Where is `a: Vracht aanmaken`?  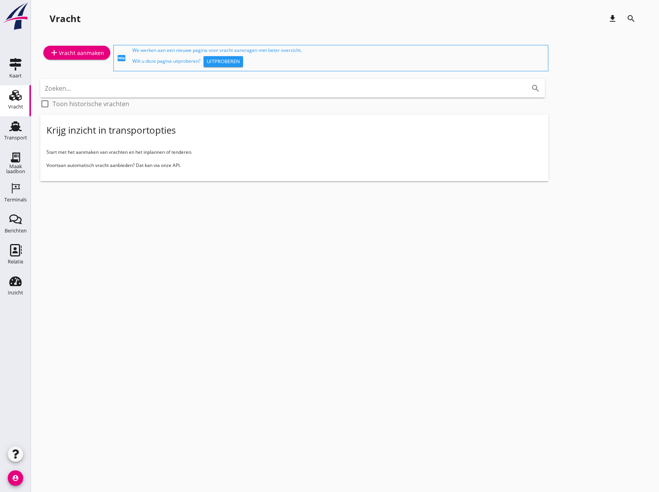
a: Vracht aanmaken is located at coordinates (77, 53).